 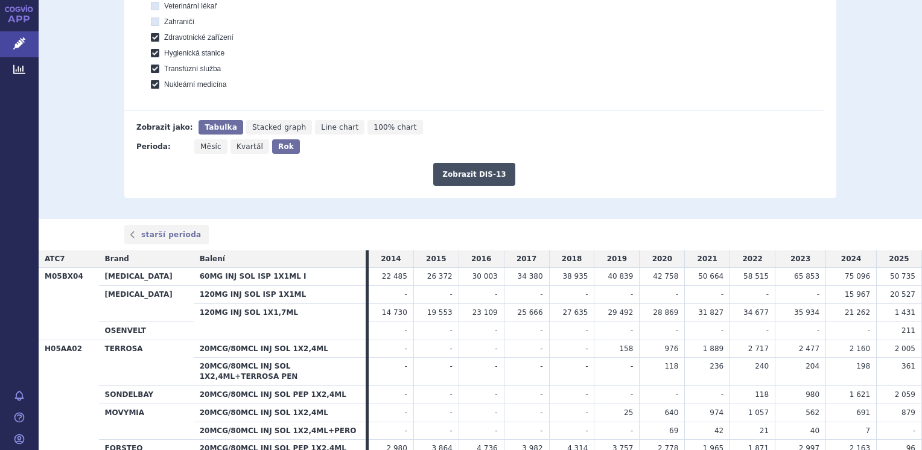 I want to click on span: 42, so click(x=719, y=431).